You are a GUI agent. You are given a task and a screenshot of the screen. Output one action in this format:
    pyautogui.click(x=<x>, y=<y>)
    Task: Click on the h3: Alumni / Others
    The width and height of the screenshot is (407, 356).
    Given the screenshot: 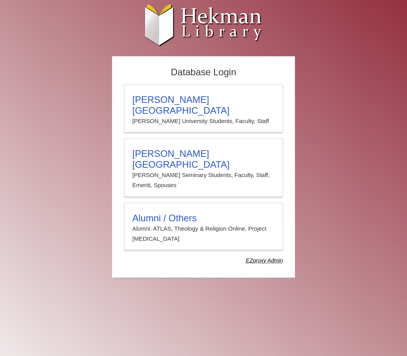 What is the action you would take?
    pyautogui.click(x=203, y=218)
    